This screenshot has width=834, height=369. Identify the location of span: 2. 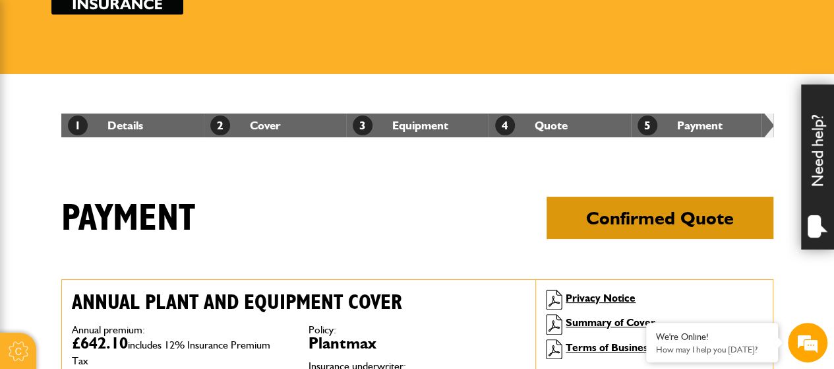
(220, 125).